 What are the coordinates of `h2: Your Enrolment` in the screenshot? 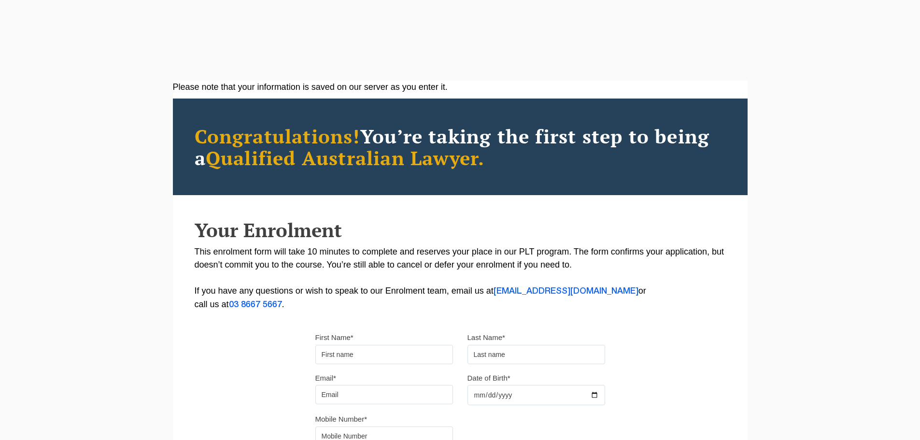 It's located at (460, 230).